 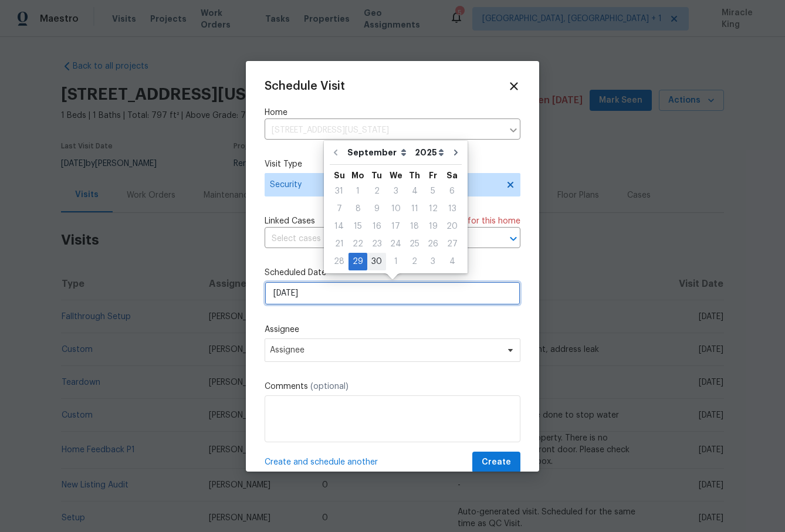 I want to click on div: Fri Sep 12 2025, so click(x=433, y=209).